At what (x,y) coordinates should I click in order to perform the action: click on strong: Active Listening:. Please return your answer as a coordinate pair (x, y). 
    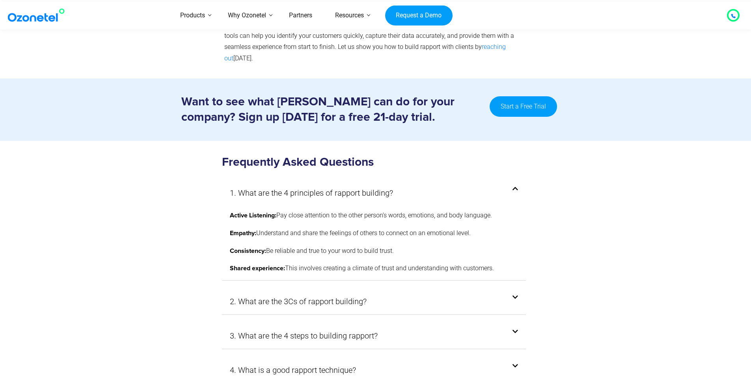
    Looking at the image, I should click on (253, 215).